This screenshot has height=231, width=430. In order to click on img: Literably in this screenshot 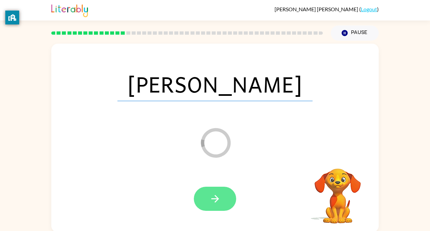, I will do `click(69, 10)`.